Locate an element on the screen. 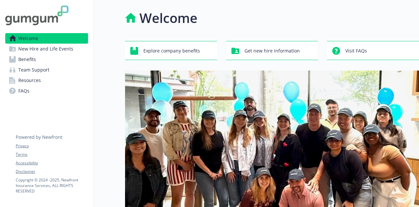 This screenshot has width=419, height=207. span: Resources is located at coordinates (29, 80).